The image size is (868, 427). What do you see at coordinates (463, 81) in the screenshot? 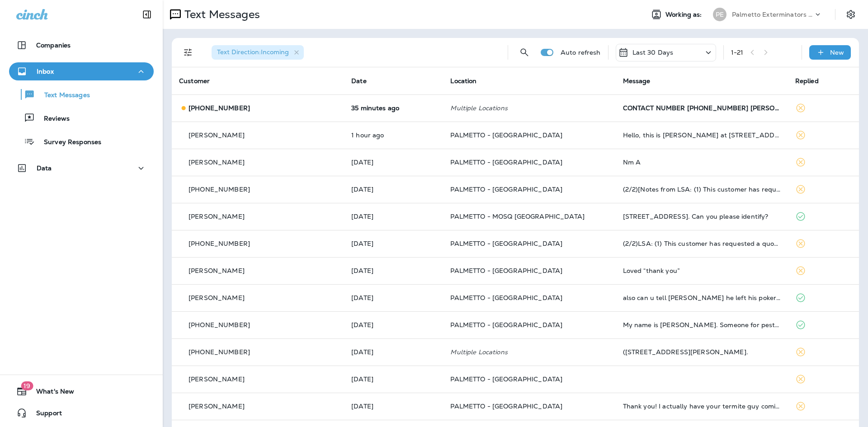
I see `span: Location` at bounding box center [463, 81].